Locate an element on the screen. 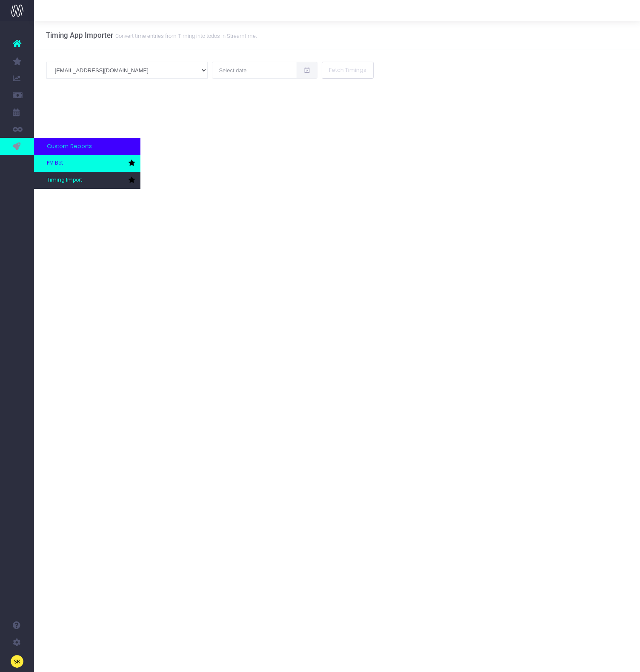 The image size is (640, 672). a: Timing Import is located at coordinates (87, 180).